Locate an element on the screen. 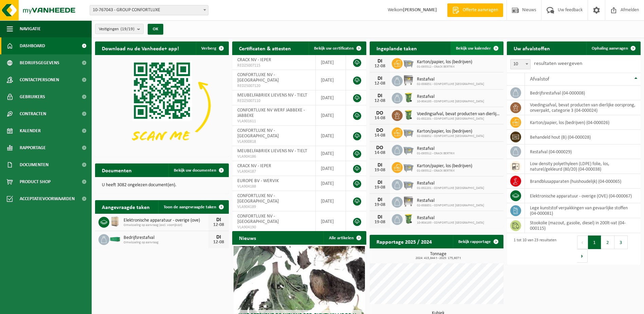 The width and height of the screenshot is (644, 314). span: Verberg is located at coordinates (209, 48).